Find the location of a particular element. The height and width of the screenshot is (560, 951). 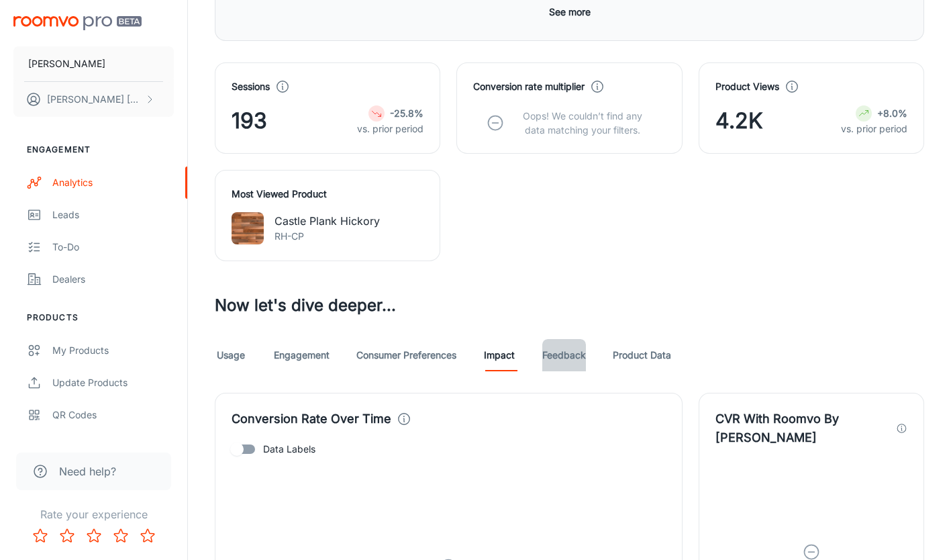

a: Product Data is located at coordinates (641, 355).